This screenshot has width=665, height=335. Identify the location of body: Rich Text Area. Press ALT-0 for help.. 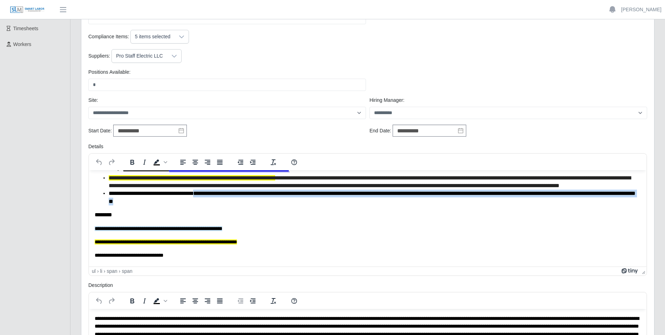
(279, 45).